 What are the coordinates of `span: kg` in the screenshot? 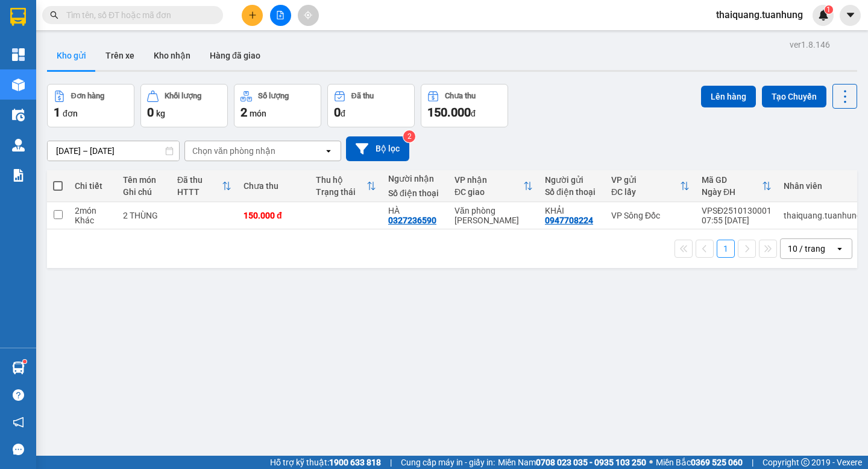 It's located at (161, 114).